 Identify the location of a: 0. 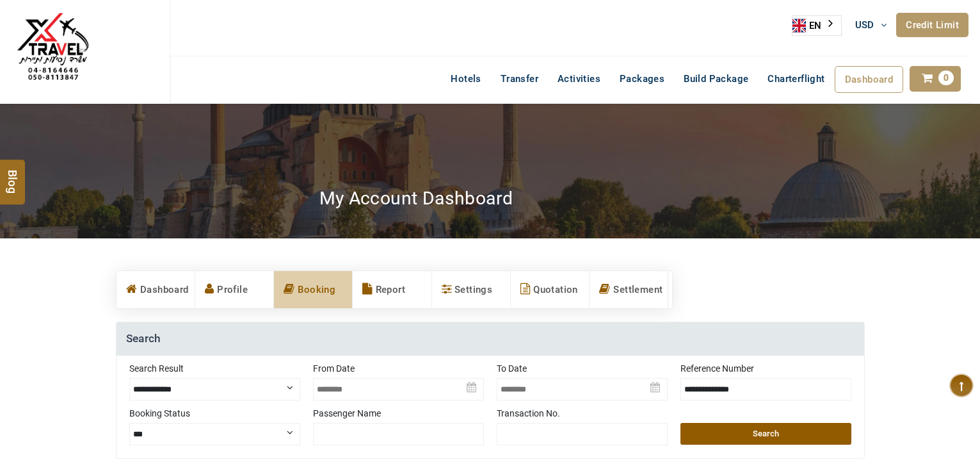
(935, 79).